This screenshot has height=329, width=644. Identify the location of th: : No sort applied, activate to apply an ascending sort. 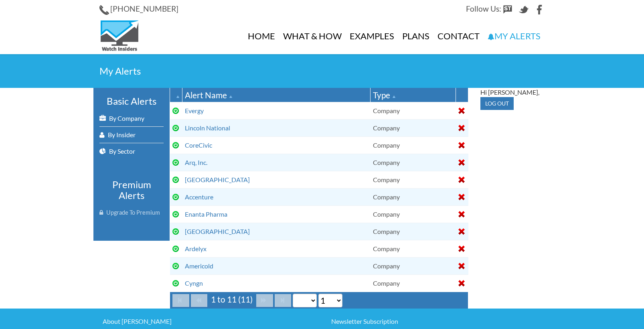
(462, 95).